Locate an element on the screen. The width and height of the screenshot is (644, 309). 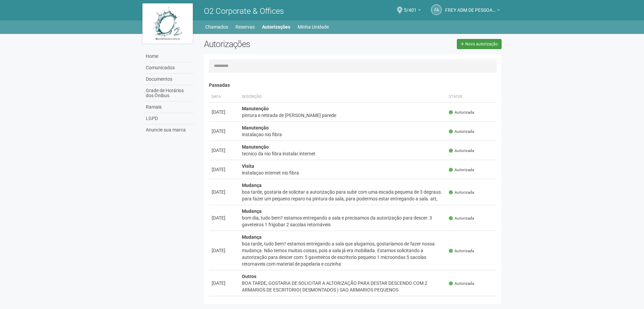
div: instalaçao nio fibra is located at coordinates (343, 134).